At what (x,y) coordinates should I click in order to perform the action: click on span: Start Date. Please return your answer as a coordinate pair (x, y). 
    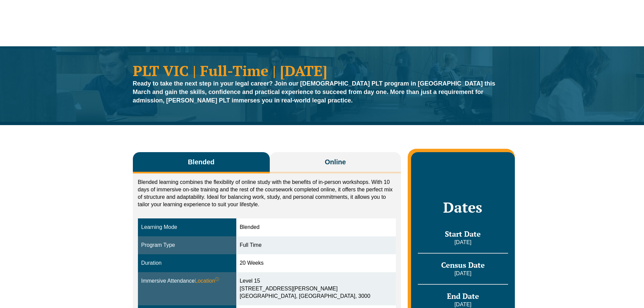
    Looking at the image, I should click on (463, 234).